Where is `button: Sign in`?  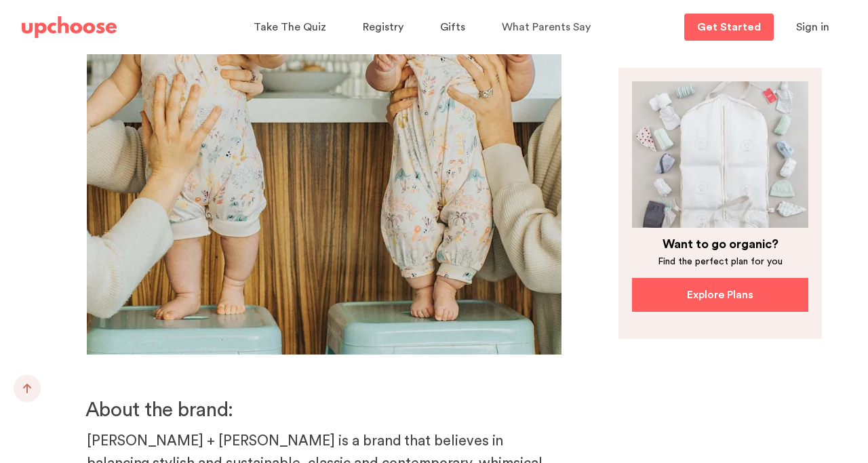
button: Sign in is located at coordinates (812, 27).